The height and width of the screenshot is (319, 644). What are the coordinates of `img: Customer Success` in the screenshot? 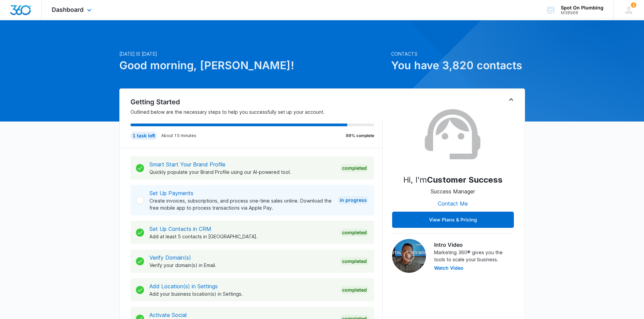 It's located at (453, 135).